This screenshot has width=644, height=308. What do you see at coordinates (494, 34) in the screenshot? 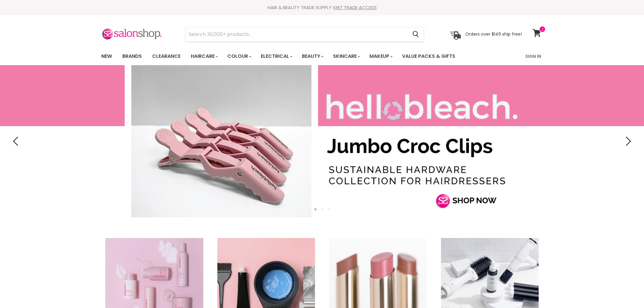
I see `p: Orders over $149 ship free!` at bounding box center [494, 34].